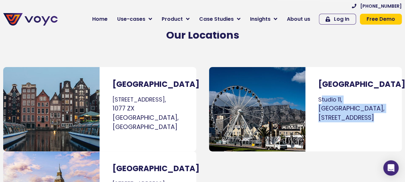  Describe the element at coordinates (219, 19) in the screenshot. I see `a: Case Studies` at that location.